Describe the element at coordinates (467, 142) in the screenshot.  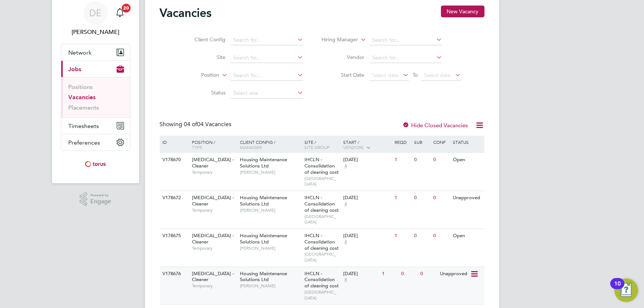
I see `div: Status` at that location.